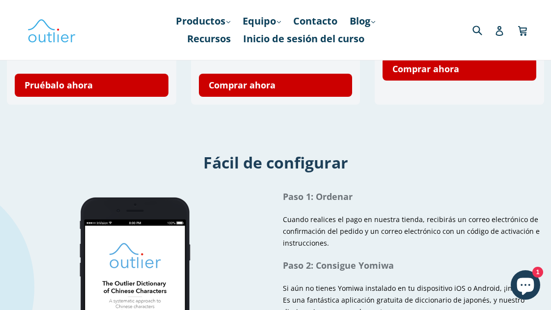 The image size is (551, 310). What do you see at coordinates (318, 197) in the screenshot?
I see `font: Paso 1: Ordenar` at bounding box center [318, 197].